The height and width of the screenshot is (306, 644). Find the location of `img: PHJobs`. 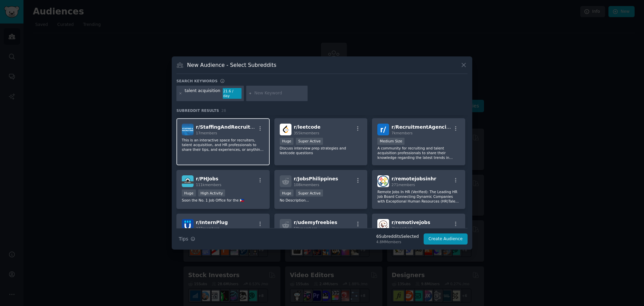

img: PHJobs is located at coordinates (187, 181).